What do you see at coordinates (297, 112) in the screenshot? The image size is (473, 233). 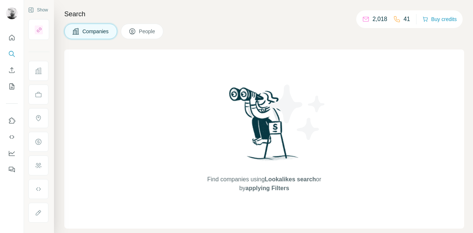 I see `img: Surfe Illustration - Stars` at bounding box center [297, 112].